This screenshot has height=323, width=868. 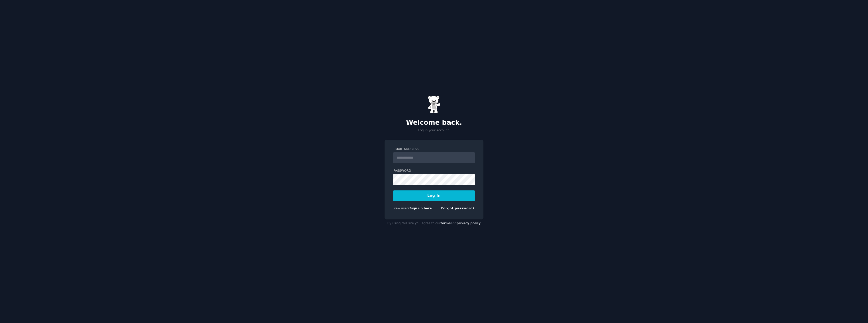 I want to click on label: Email Address, so click(x=434, y=149).